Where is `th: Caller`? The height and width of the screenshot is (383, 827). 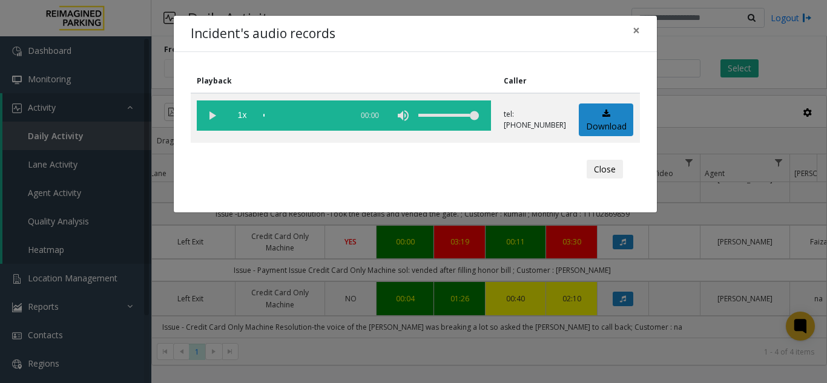 th: Caller is located at coordinates (535, 81).